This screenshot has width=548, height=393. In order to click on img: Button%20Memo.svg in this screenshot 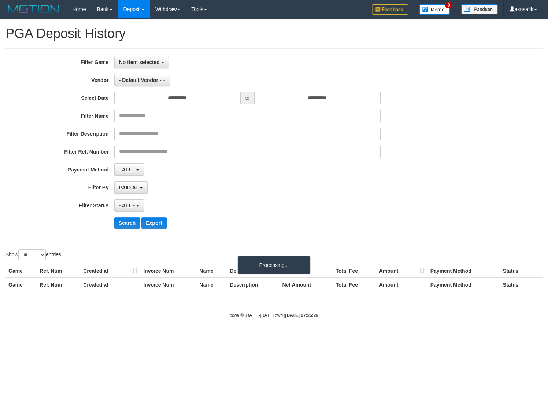, I will do `click(434, 10)`.